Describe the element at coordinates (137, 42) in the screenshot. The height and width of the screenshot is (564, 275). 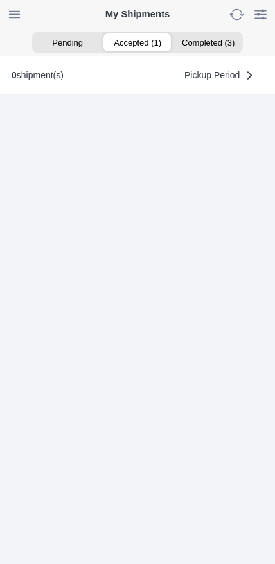
I see `ion-segment-button: Accepted (1)` at that location.